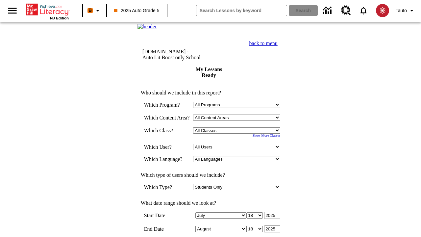 This screenshot has width=421, height=237. Describe the element at coordinates (406, 11) in the screenshot. I see `button: Profile/Settings` at that location.